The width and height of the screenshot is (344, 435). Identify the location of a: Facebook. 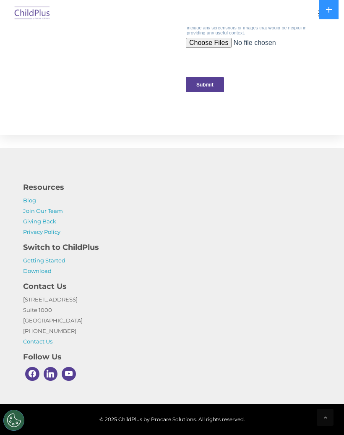
(32, 374).